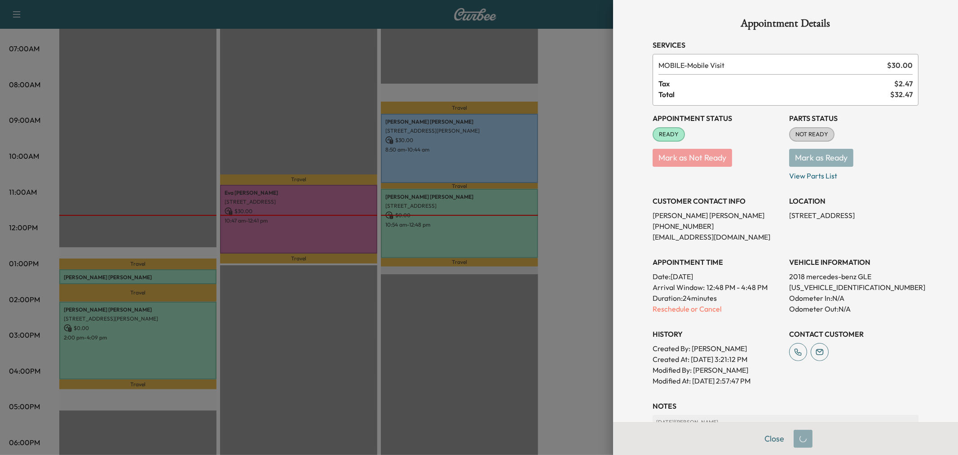 This screenshot has height=455, width=958. I want to click on p: Odometer Out: N/A, so click(854, 309).